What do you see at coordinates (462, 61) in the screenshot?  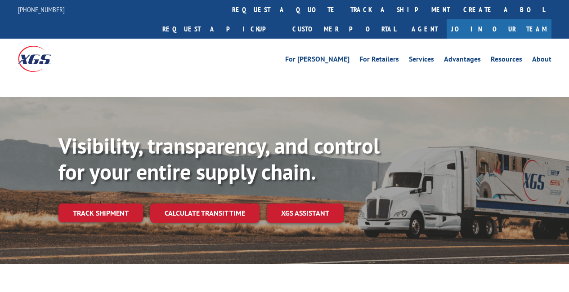 I see `a: Advantages` at bounding box center [462, 61].